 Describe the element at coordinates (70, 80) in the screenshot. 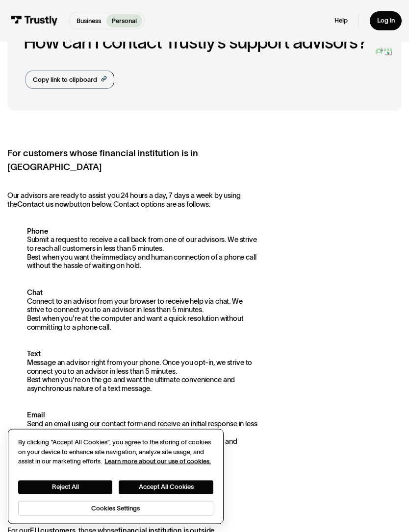

I see `a: Copy link to clipboard` at that location.